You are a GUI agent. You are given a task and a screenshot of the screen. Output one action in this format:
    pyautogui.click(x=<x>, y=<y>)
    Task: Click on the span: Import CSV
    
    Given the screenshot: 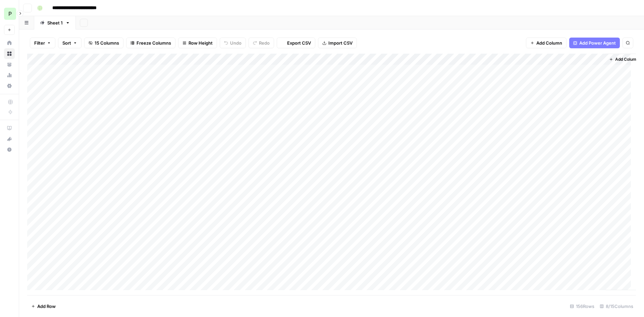 What is the action you would take?
    pyautogui.click(x=341, y=43)
    